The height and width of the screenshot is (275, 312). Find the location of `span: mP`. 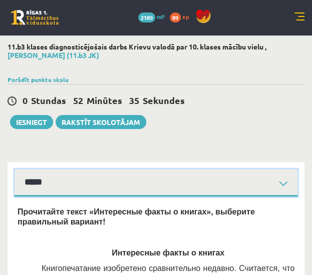

span: mP is located at coordinates (161, 17).